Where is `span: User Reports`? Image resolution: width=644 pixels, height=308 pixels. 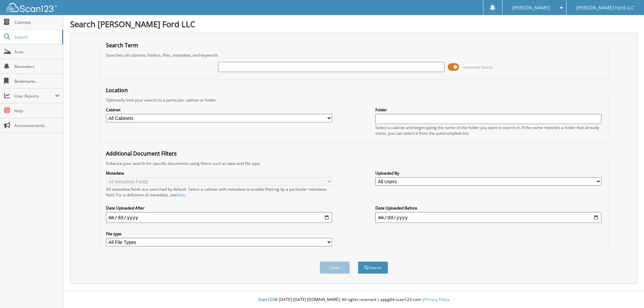 span: User Reports is located at coordinates (35, 96).